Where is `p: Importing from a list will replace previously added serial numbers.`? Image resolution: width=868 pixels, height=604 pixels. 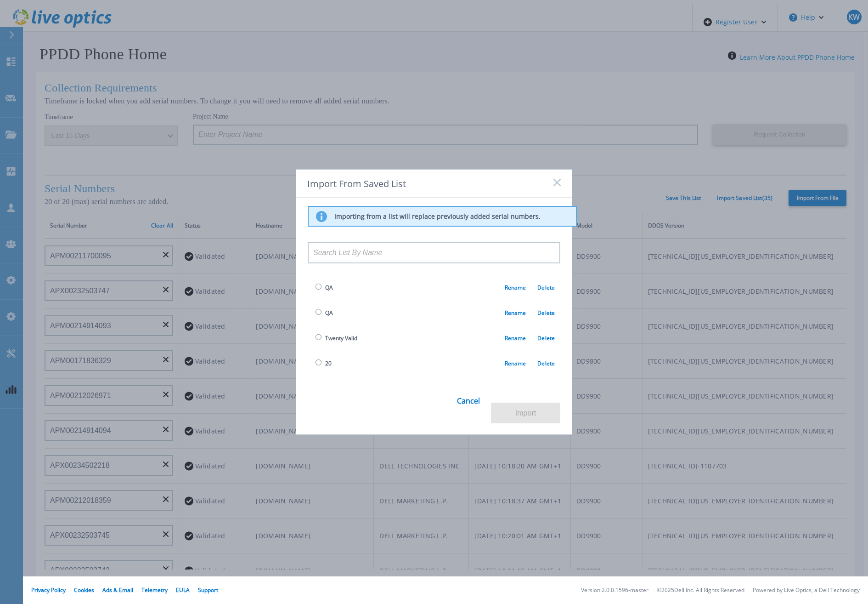 p: Importing from a list will replace previously added serial numbers. is located at coordinates (437, 217).